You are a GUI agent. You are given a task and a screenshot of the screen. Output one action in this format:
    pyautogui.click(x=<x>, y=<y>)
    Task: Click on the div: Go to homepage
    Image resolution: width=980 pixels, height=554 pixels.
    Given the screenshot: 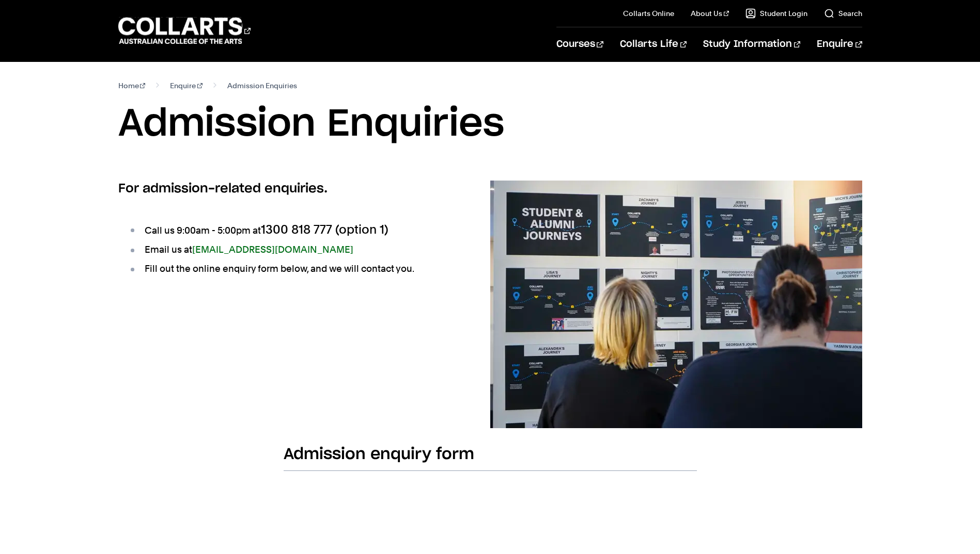 What is the action you would take?
    pyautogui.click(x=184, y=31)
    